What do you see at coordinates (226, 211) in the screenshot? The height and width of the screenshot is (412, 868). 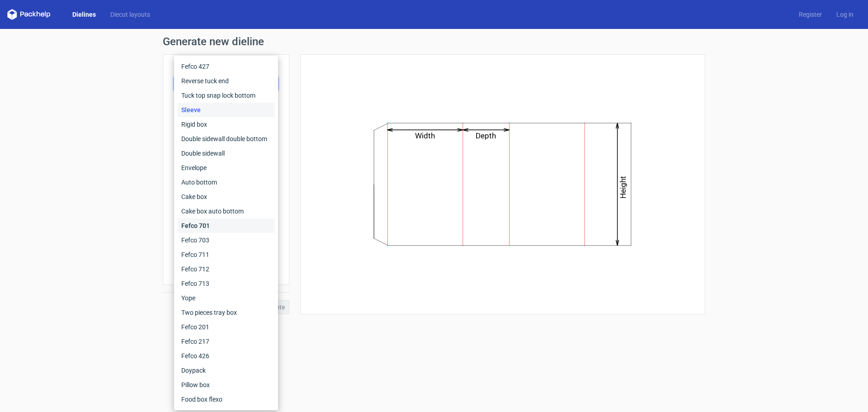 I see `div: Cake box auto bottom` at bounding box center [226, 211].